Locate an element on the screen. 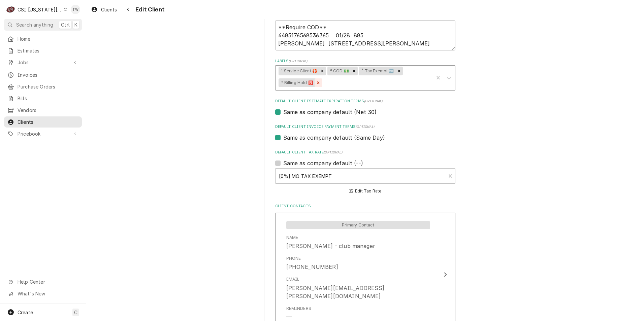  a: Invoices is located at coordinates (43, 75).